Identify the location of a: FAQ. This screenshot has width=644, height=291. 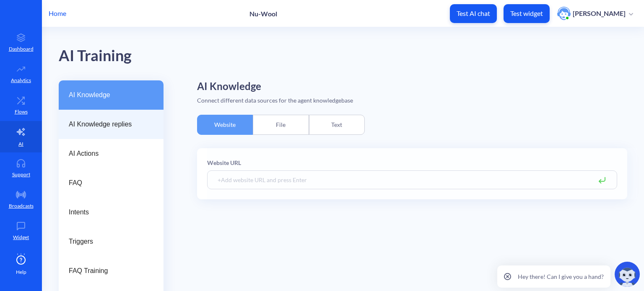
(111, 183).